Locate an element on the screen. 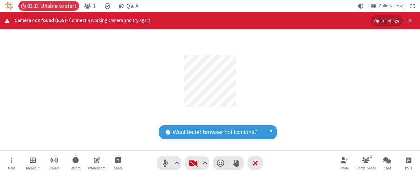 Image resolution: width=420 pixels, height=175 pixels. button: Open chat is located at coordinates (387, 163).